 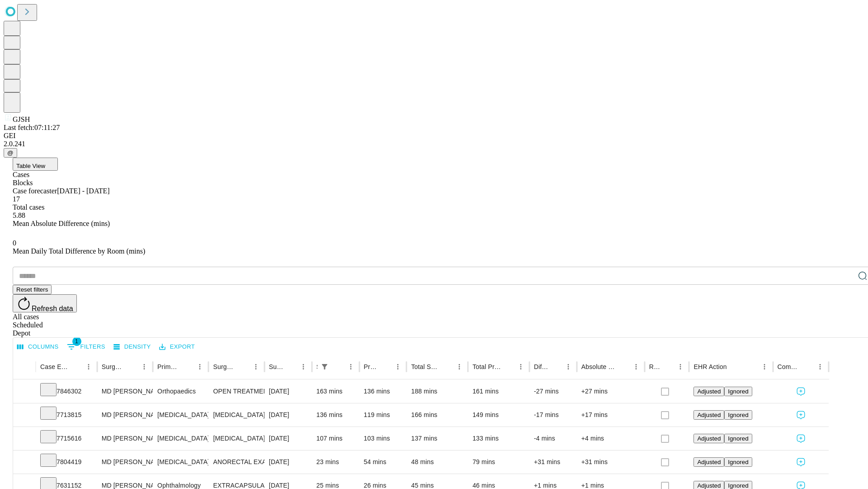 I want to click on div: Surgery Date, so click(x=276, y=367).